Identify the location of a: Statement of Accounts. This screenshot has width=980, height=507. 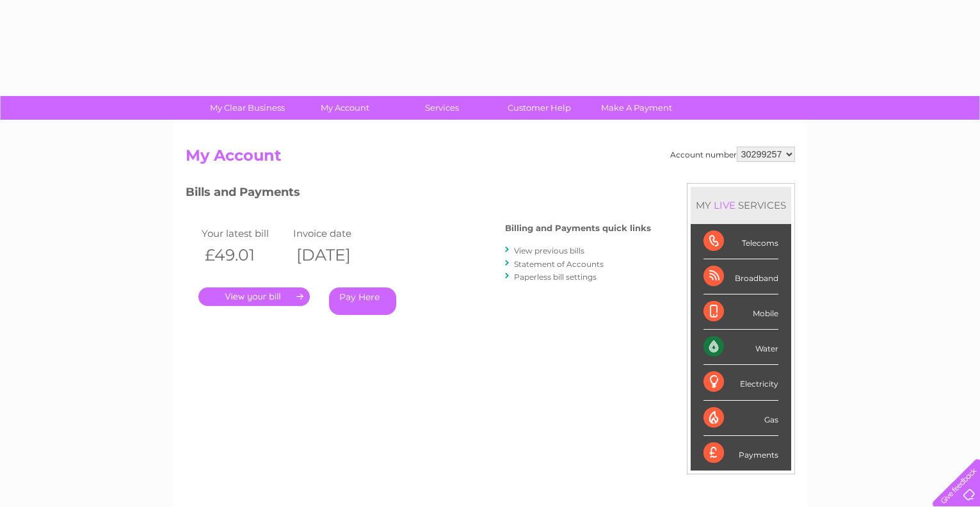
(559, 264).